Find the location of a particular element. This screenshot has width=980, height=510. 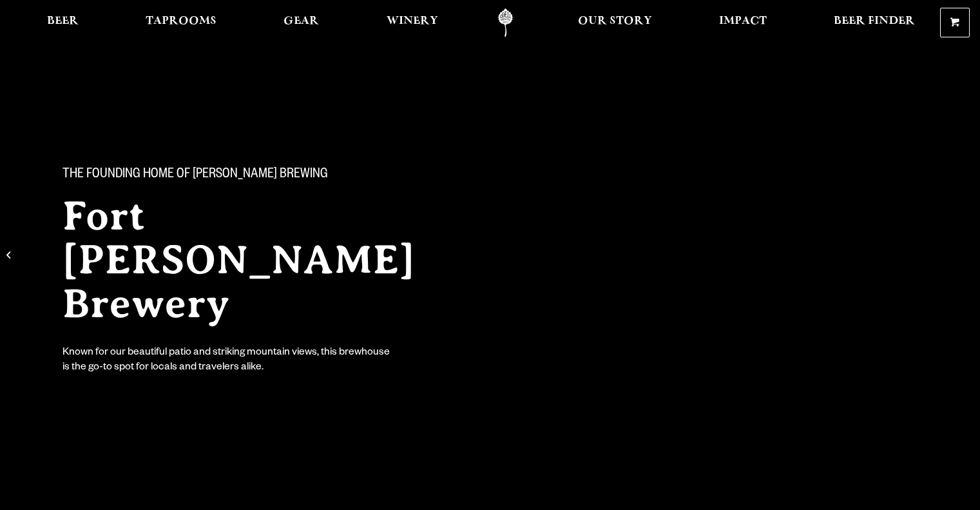

div: Known for our beautiful patio and striking mountain views, this brewhouse is the go-to spot for l... is located at coordinates (228, 361).